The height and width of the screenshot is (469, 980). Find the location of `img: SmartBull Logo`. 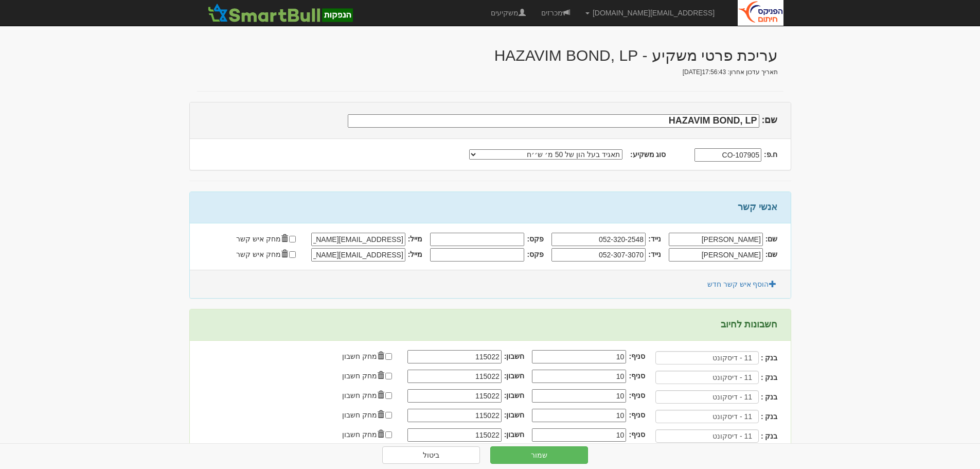

img: SmartBull Logo is located at coordinates (281, 13).